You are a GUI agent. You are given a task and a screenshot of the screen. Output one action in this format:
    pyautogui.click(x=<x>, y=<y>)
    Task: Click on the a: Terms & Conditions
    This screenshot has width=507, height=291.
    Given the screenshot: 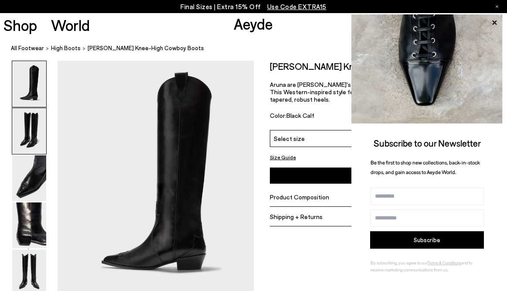 What is the action you would take?
    pyautogui.click(x=445, y=263)
    